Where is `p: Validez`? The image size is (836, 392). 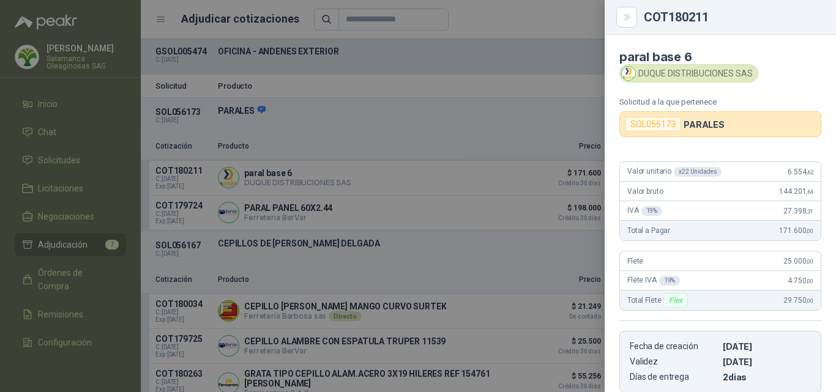 p: Validez is located at coordinates (674, 362).